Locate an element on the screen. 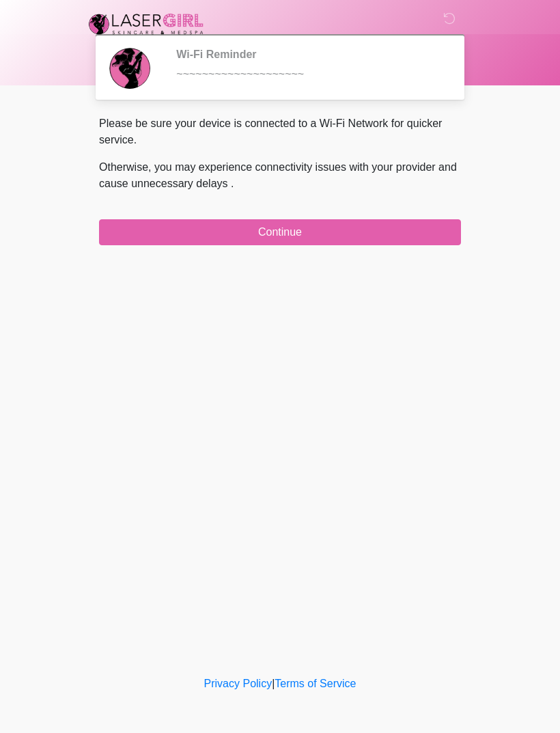  a: Terms of Service is located at coordinates (315, 684).